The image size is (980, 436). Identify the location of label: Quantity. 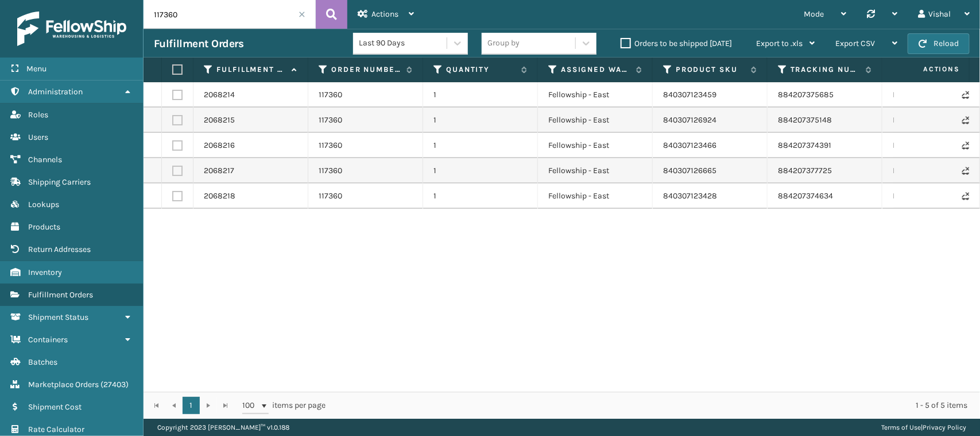
(480, 69).